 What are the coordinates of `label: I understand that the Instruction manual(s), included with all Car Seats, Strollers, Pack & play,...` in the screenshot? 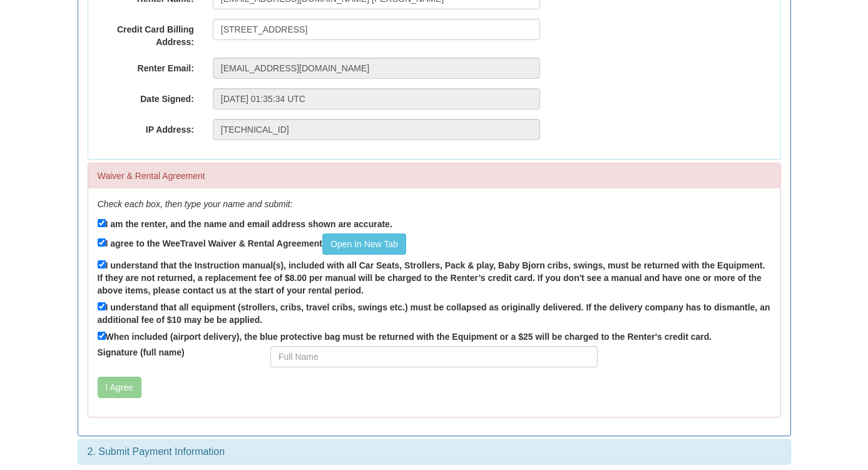 It's located at (434, 277).